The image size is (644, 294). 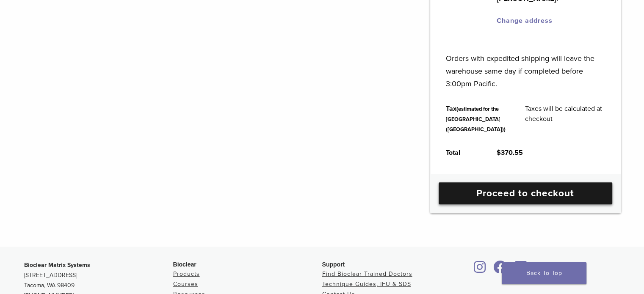 What do you see at coordinates (186, 274) in the screenshot?
I see `a: Products` at bounding box center [186, 274].